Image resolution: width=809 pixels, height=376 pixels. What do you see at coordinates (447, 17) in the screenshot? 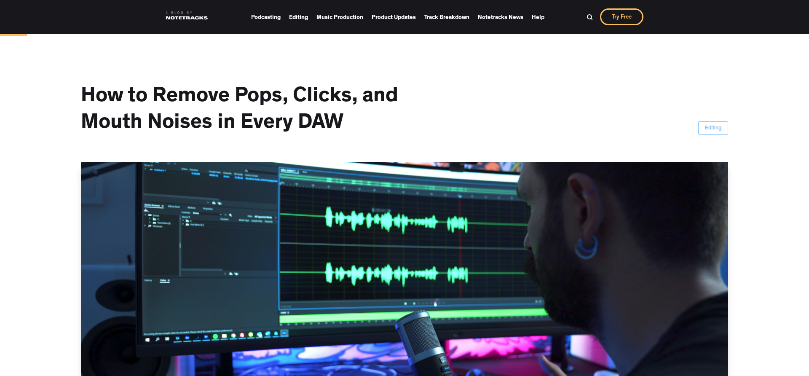
I see `a: Track Breakdown` at bounding box center [447, 17].